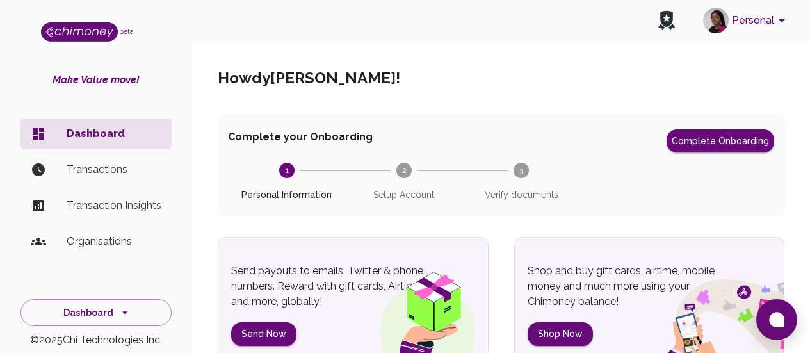 The width and height of the screenshot is (810, 353). Describe the element at coordinates (403, 195) in the screenshot. I see `span: Setup Account` at that location.